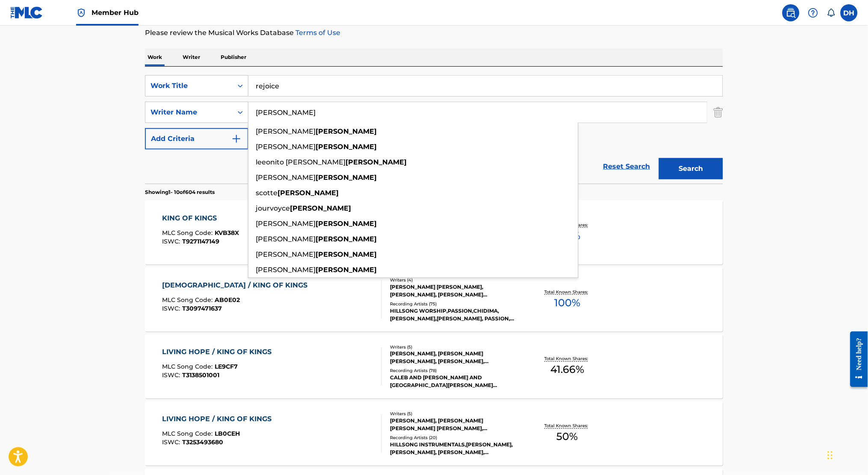 The height and width of the screenshot is (475, 868). What do you see at coordinates (228, 434) in the screenshot?
I see `span: LB0CEH` at bounding box center [228, 434].